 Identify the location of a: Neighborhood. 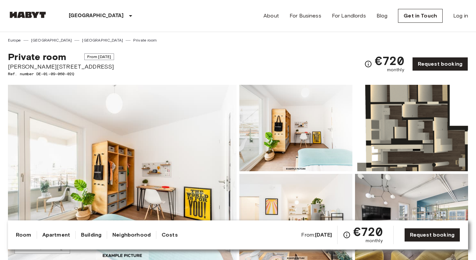
(131, 235).